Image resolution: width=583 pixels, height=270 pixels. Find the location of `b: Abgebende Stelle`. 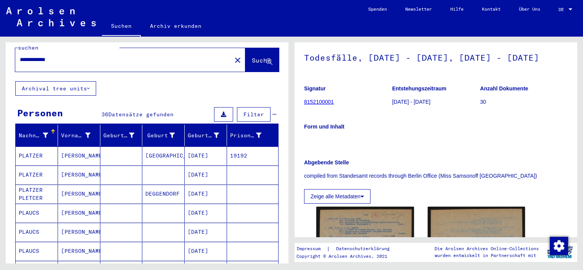

b: Abgebende Stelle is located at coordinates (326, 163).